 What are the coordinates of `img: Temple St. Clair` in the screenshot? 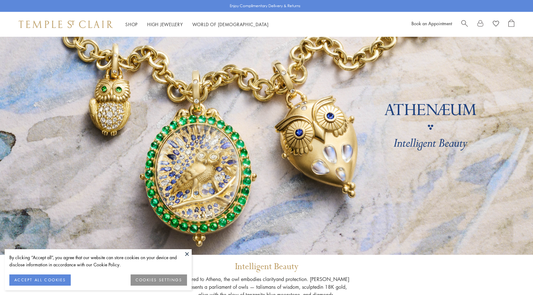 It's located at (66, 24).